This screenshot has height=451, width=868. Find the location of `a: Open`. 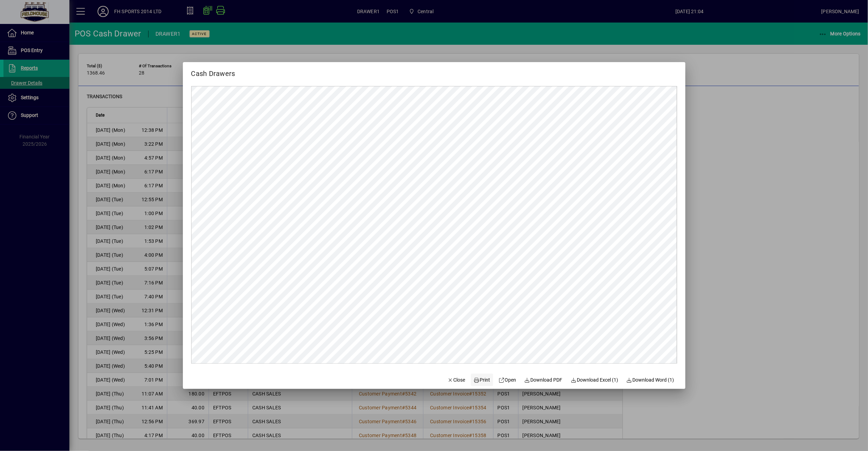

a: Open is located at coordinates (507, 379).